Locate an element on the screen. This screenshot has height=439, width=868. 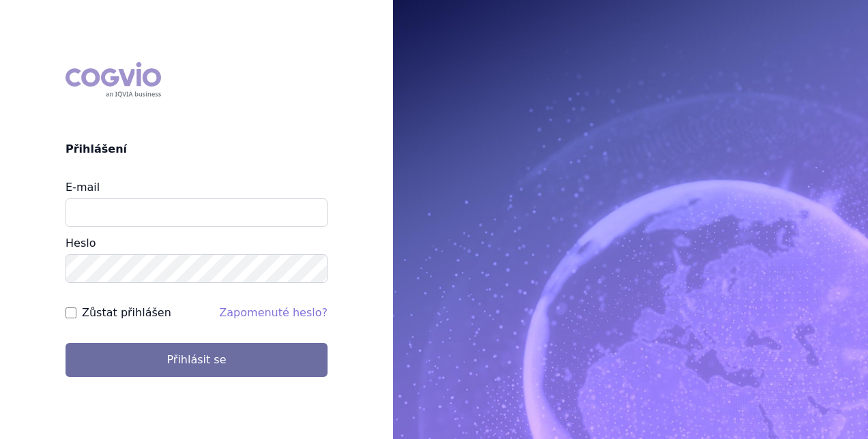
label: Zůstat přihlášen is located at coordinates (127, 313).